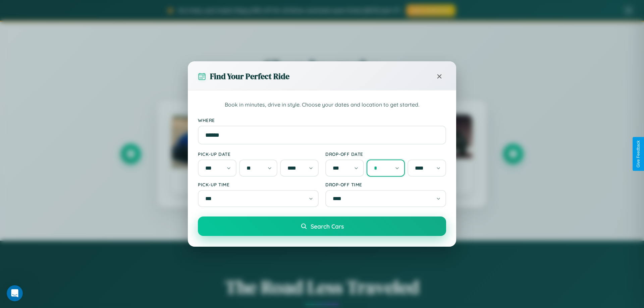 This screenshot has width=644, height=308. Describe the element at coordinates (322, 226) in the screenshot. I see `button: Search Cars` at that location.